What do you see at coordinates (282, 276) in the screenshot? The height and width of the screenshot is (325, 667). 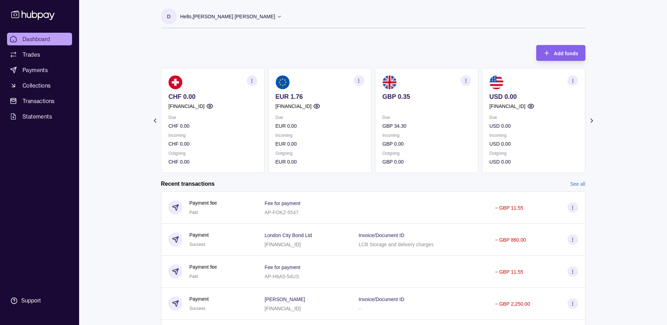 I see `p: AP-H6A5-54US` at bounding box center [282, 276].